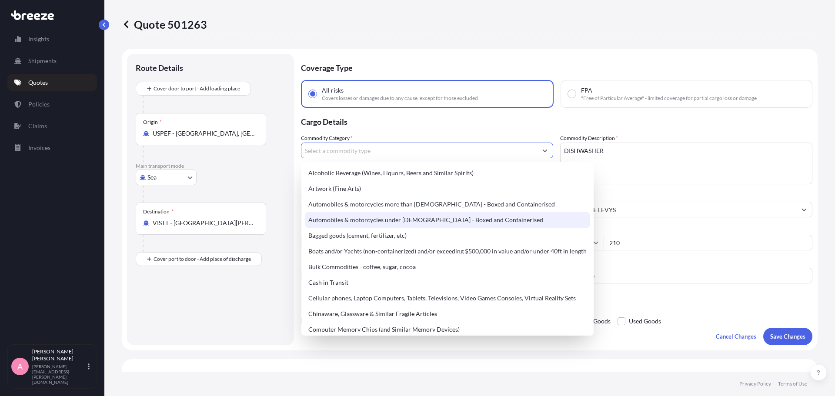  Describe the element at coordinates (152, 122) in the screenshot. I see `div: Origin` at that location.